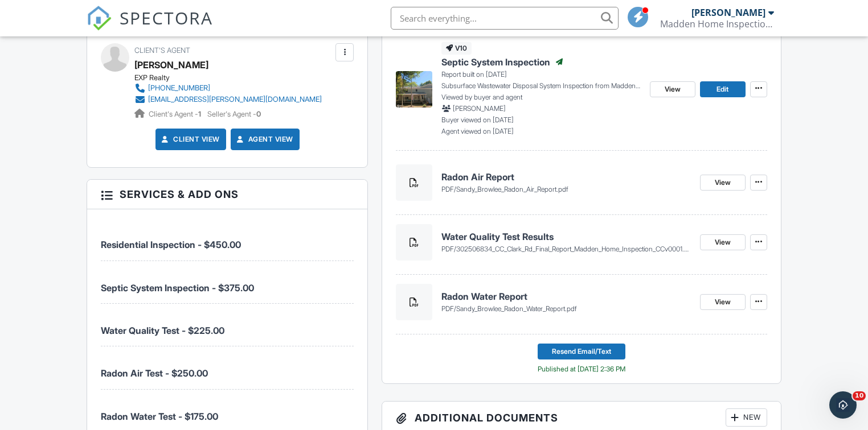 This screenshot has height=430, width=868. I want to click on span: SPECTORA, so click(167, 18).